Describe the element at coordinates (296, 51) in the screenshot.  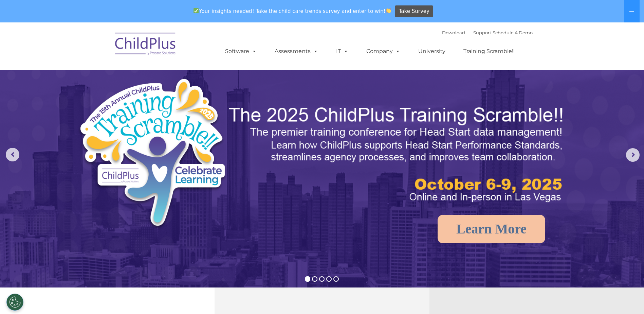
I see `a: Assessments` at that location.